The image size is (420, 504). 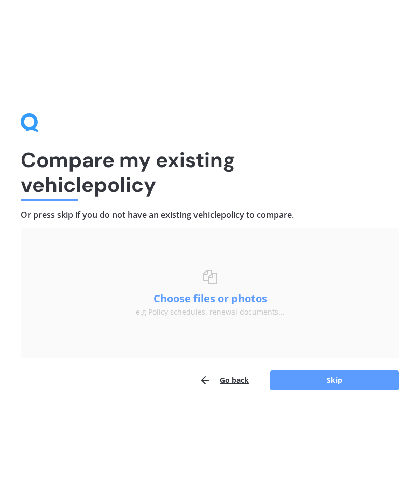 I want to click on div: e.g Policy schedules, renewal documents..., so click(x=210, y=312).